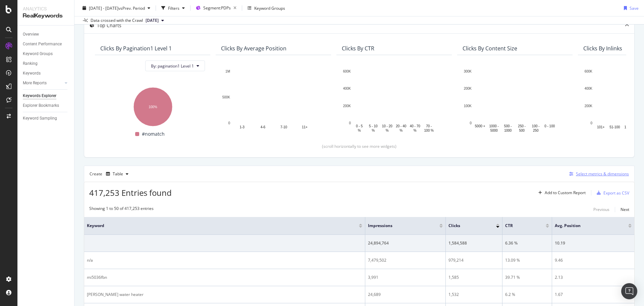 The width and height of the screenshot is (644, 306). What do you see at coordinates (224, 260) in the screenshot?
I see `div: n/a` at bounding box center [224, 260].